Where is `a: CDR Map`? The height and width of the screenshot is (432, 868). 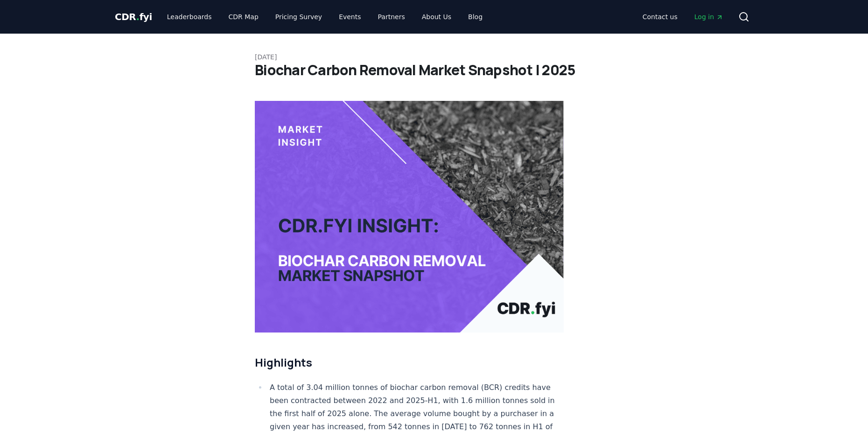 a: CDR Map is located at coordinates (244, 17).